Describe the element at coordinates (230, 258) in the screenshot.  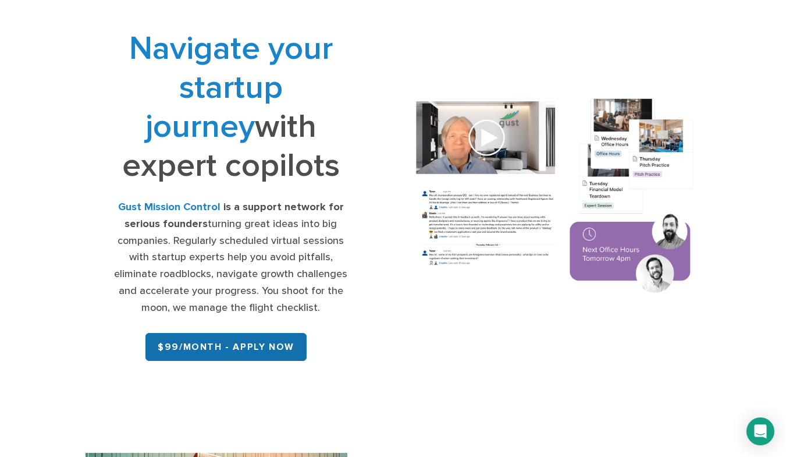
I see `div: turning great ideas into big companies. Regularly scheduled virtual sessions with startup experts...` at that location.